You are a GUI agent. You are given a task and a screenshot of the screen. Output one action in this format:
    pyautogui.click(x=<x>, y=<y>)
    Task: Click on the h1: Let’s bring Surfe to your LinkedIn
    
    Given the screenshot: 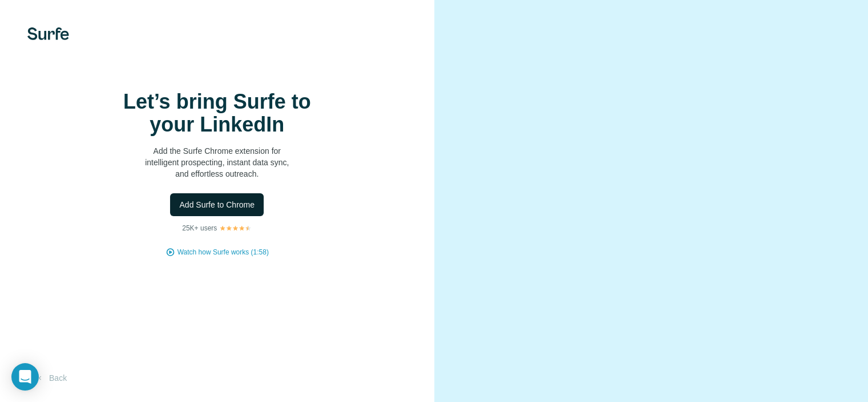 What is the action you would take?
    pyautogui.click(x=217, y=113)
    